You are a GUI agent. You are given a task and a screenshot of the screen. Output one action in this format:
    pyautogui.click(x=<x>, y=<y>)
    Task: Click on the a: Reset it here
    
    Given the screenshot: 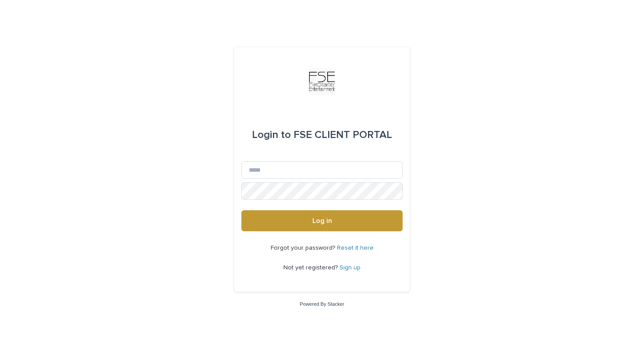 What is the action you would take?
    pyautogui.click(x=355, y=248)
    